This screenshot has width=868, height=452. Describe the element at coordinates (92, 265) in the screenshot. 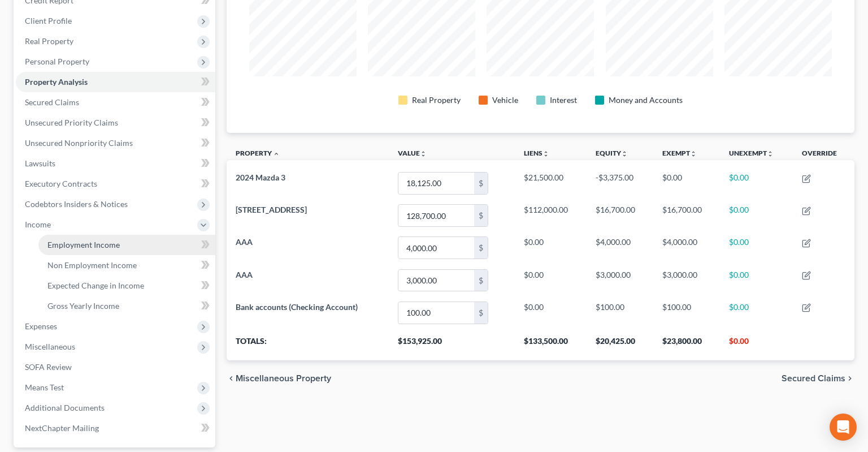

I see `span: Non Employment Income` at that location.